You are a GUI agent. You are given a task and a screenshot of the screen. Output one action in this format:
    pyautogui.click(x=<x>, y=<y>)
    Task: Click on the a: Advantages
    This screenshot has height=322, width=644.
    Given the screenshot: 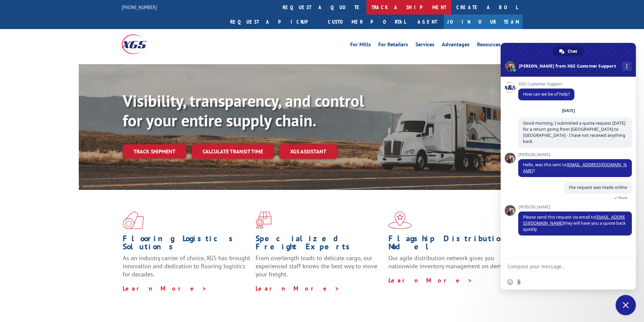 What is the action you would take?
    pyautogui.click(x=455, y=45)
    